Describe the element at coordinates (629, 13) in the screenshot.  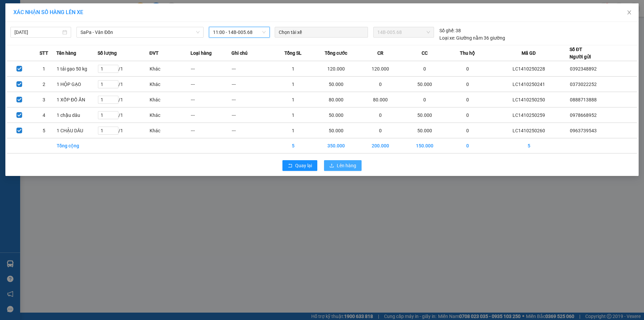
I see `button: Close` at that location.